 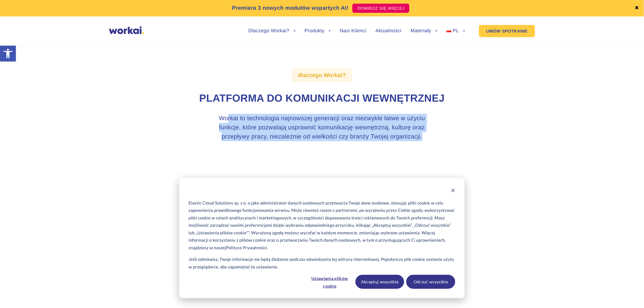 I want to click on p: Premiera 3 nowych modułów wspartych AI!, so click(x=290, y=8).